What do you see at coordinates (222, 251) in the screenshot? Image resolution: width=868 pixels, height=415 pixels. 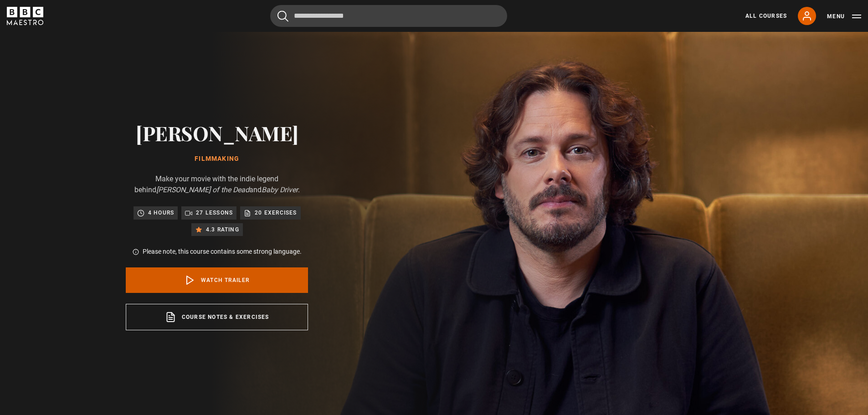 I see `p: Please note, this course contains some strong language.` at bounding box center [222, 251].